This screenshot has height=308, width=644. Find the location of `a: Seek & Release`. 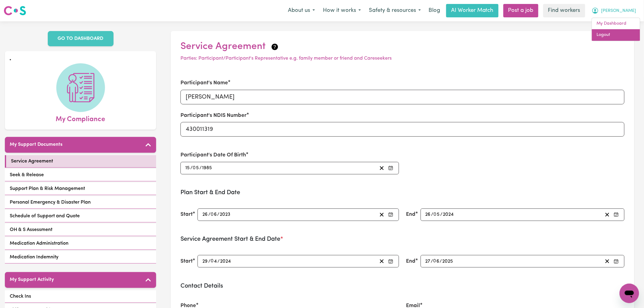

a: Seek & Release is located at coordinates (80, 175).